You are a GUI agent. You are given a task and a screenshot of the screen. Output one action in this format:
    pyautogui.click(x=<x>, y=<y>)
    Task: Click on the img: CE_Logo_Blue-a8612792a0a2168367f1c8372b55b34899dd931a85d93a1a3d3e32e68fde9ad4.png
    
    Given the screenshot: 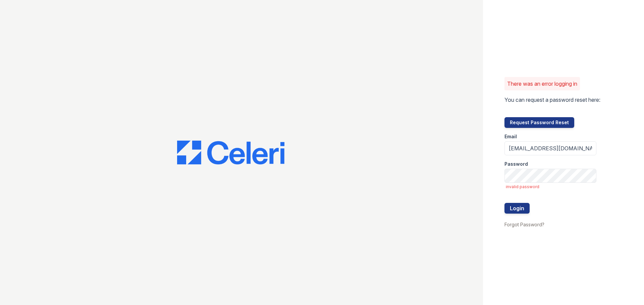 What is the action you would take?
    pyautogui.click(x=231, y=152)
    